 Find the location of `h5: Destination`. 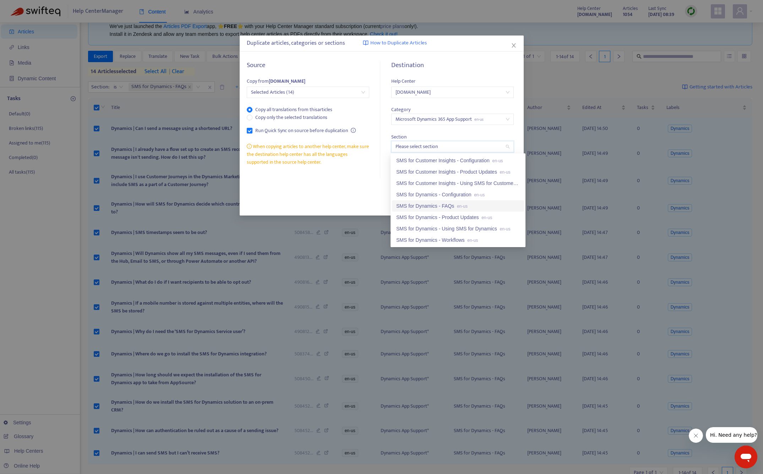

h5: Destination is located at coordinates (452, 65).